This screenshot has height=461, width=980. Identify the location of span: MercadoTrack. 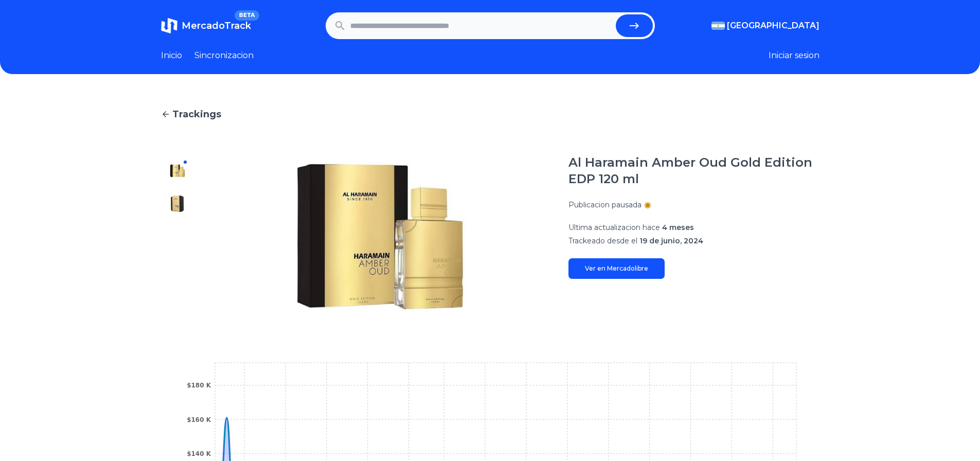
(216, 26).